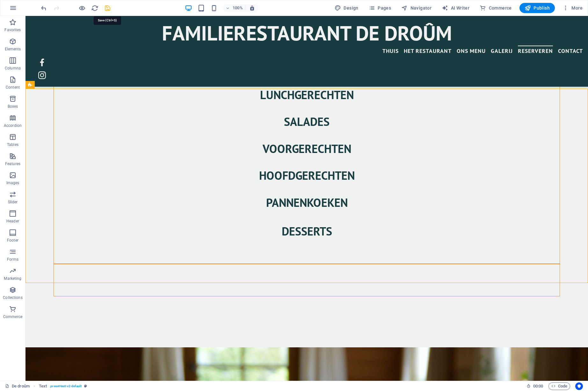 The height and width of the screenshot is (391, 588). What do you see at coordinates (416, 8) in the screenshot?
I see `span: Navigator` at bounding box center [416, 8].